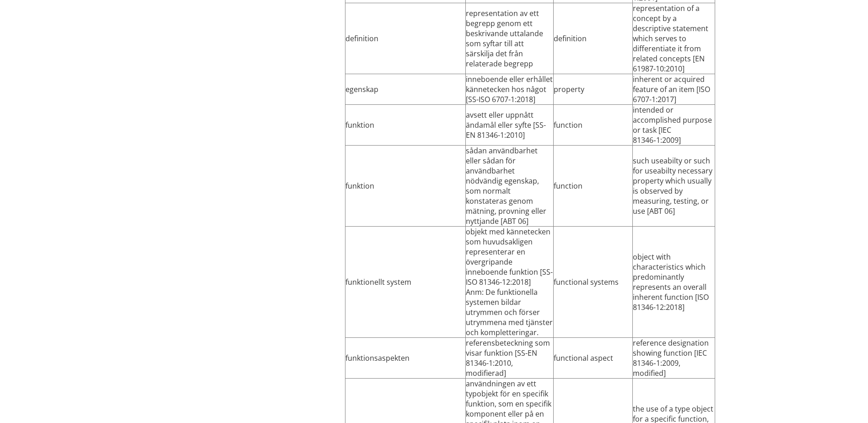  What do you see at coordinates (674, 125) in the screenshot?
I see `td: intended or accomplished purpose or task [IEC 81346‑1:2009]` at bounding box center [674, 125].